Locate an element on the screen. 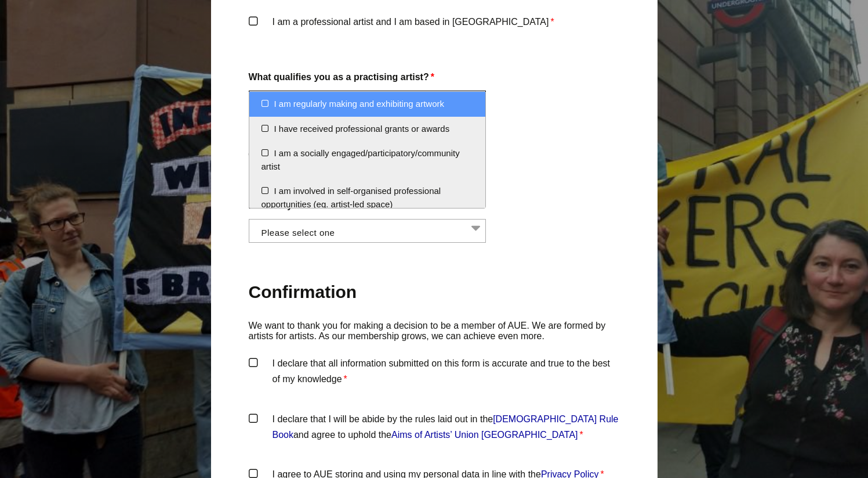  li: I am involved in self-organised professional opportunities (eg. artist-led space) is located at coordinates (368, 198).